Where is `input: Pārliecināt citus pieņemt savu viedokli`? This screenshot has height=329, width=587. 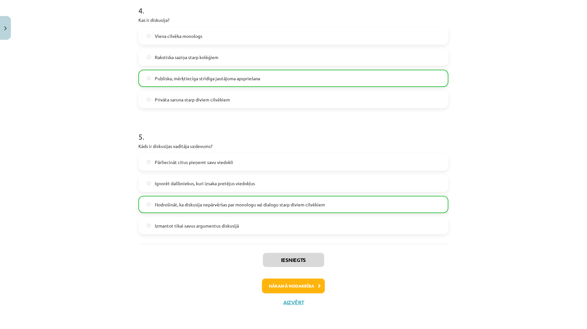
input: Pārliecināt citus pieņemt savu viedokli is located at coordinates (149, 162).